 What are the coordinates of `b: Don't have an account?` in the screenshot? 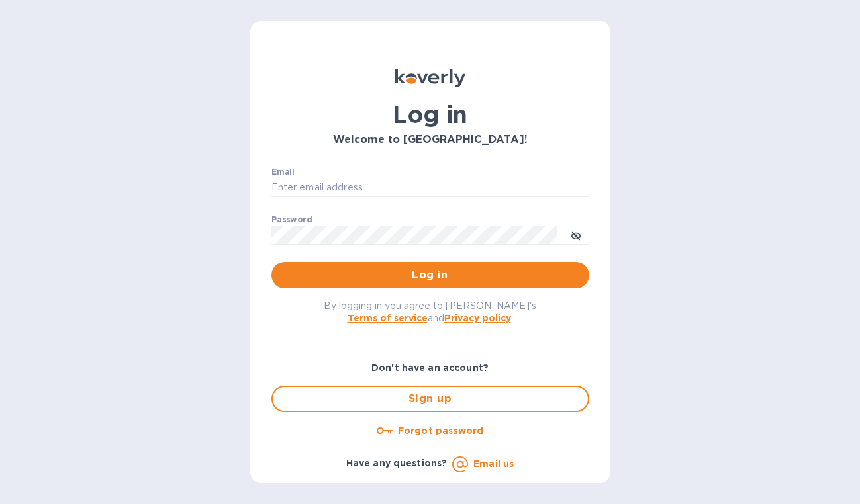 It's located at (430, 368).